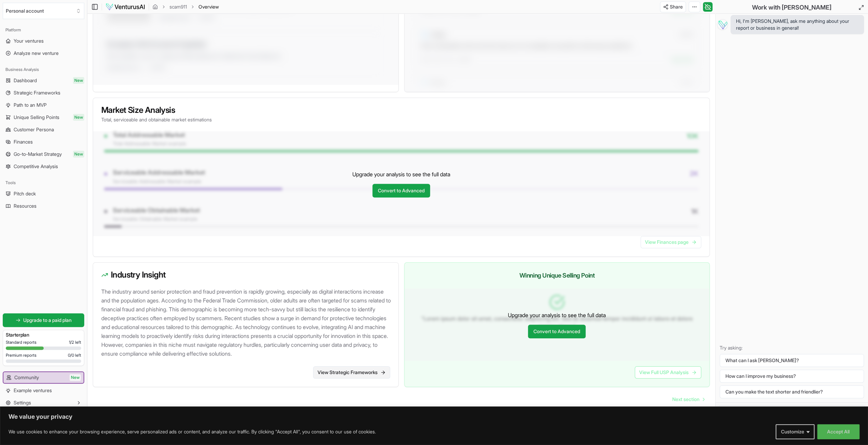 Image resolution: width=868 pixels, height=445 pixels. Describe the element at coordinates (689, 400) in the screenshot. I see `a: Go to next page` at that location.